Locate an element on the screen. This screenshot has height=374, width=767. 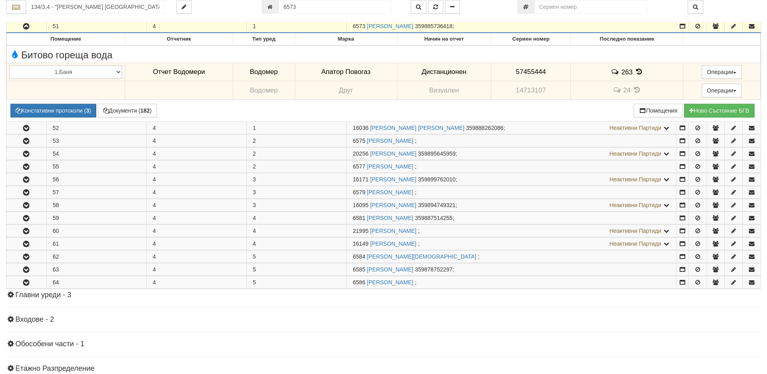
b: 182 is located at coordinates (145, 111).